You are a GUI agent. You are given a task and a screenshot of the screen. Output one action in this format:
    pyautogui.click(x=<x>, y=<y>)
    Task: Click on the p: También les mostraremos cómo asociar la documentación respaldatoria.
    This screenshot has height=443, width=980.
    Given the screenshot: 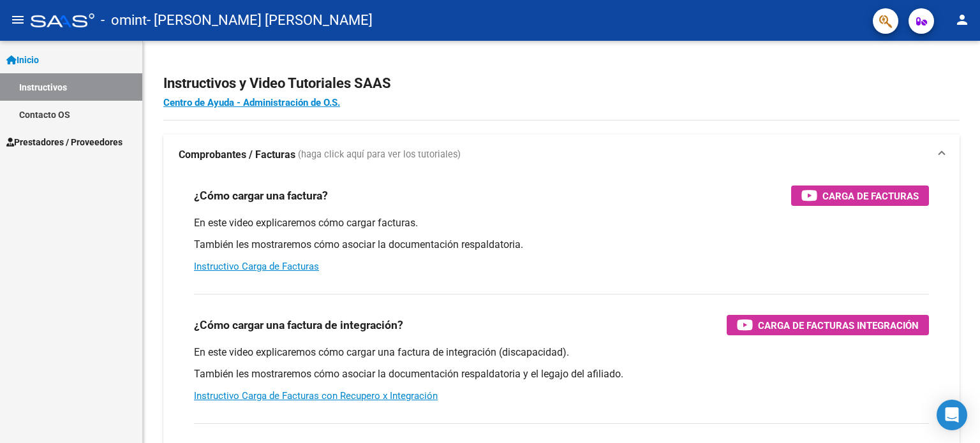 What is the action you would take?
    pyautogui.click(x=562, y=245)
    